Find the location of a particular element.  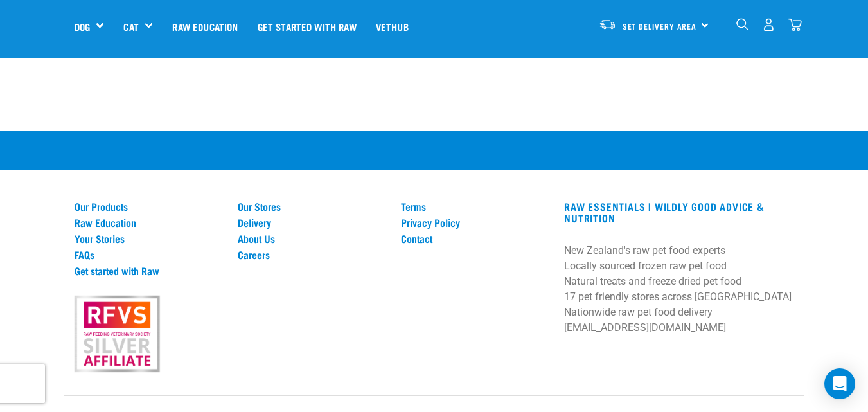

a: Delivery is located at coordinates (312, 223).